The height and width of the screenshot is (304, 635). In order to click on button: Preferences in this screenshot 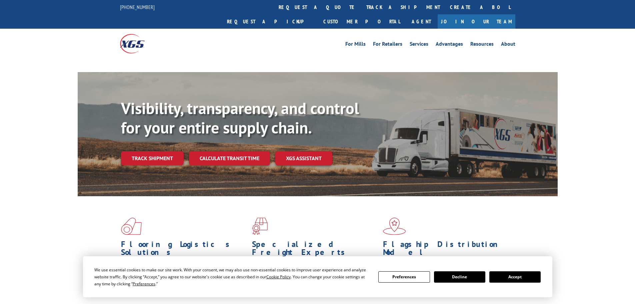, I will do `click(404, 277)`.